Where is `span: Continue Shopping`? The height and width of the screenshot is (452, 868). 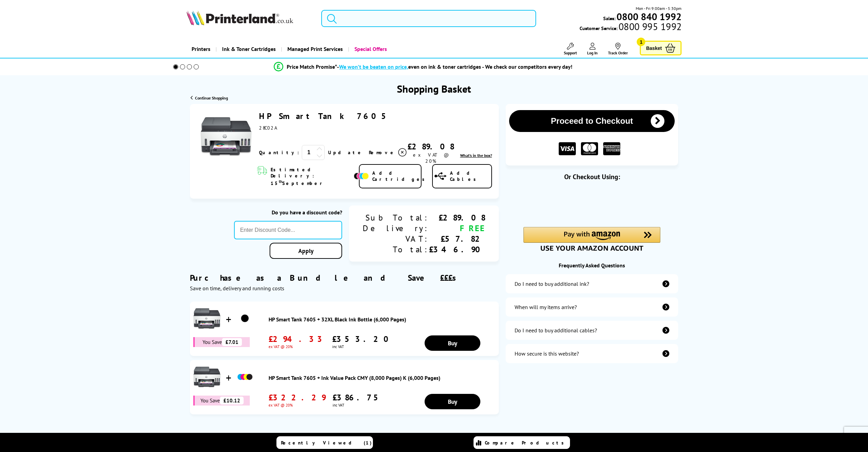 span: Continue Shopping is located at coordinates (212, 98).